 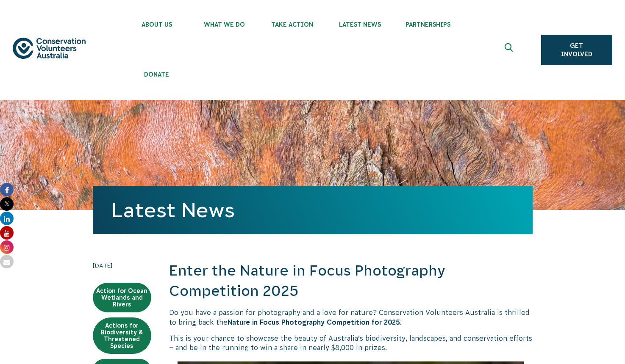 I want to click on h2: Enter the Nature in Focus Photography Competition 2025, so click(x=351, y=280).